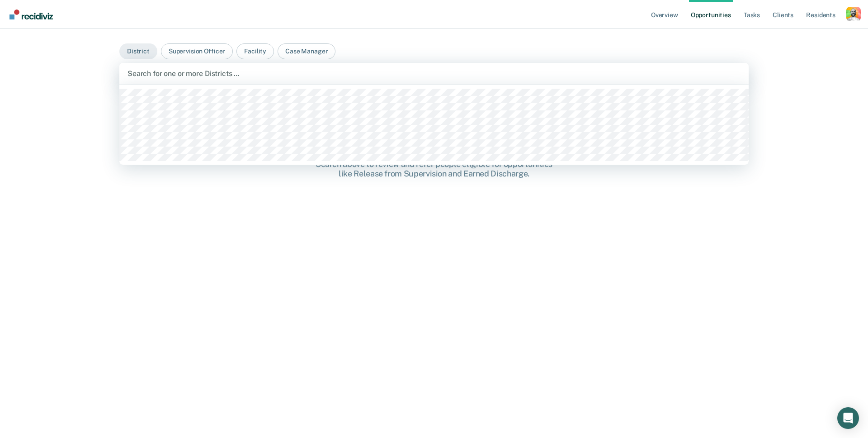 The height and width of the screenshot is (438, 868). What do you see at coordinates (31, 15) in the screenshot?
I see `img: Recidiviz` at bounding box center [31, 15].